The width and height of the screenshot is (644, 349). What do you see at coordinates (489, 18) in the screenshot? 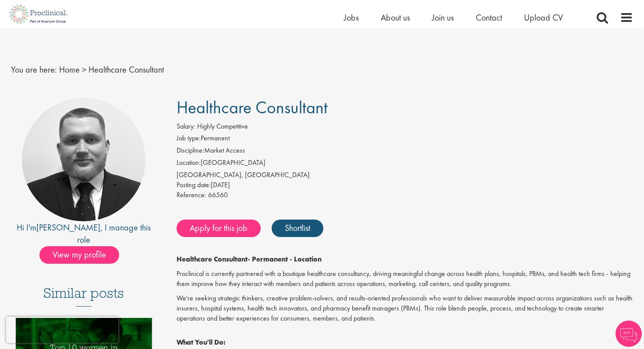
I see `span: Contact` at bounding box center [489, 18].